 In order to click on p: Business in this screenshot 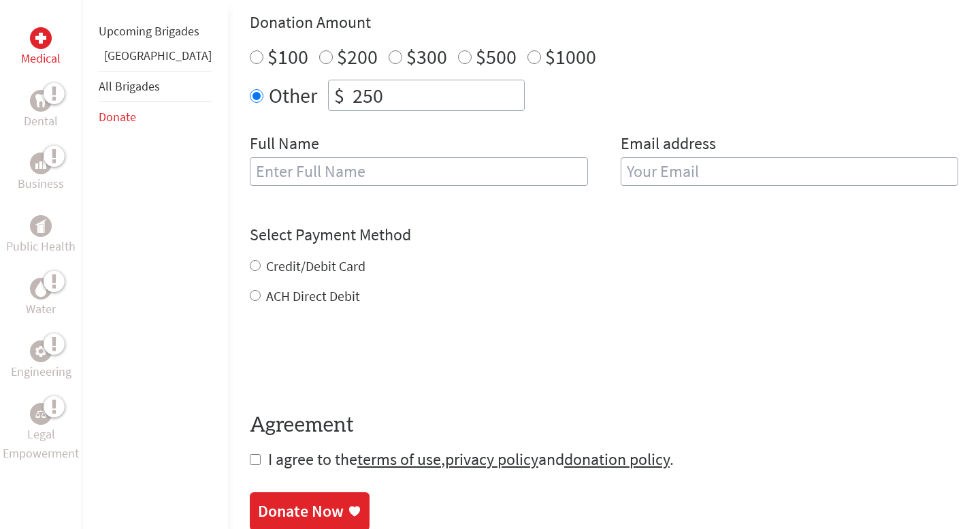, I will do `click(41, 184)`.